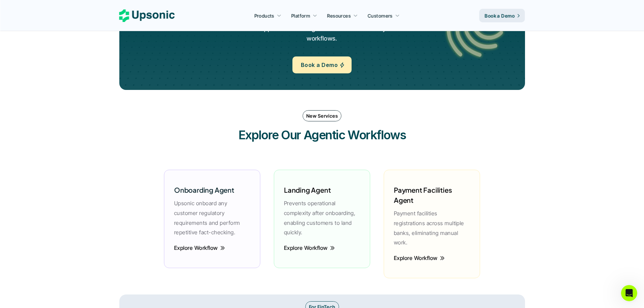  Describe the element at coordinates (432, 228) in the screenshot. I see `p: Payment facilities registrations across multiple banks, eliminating manual work.` at that location.